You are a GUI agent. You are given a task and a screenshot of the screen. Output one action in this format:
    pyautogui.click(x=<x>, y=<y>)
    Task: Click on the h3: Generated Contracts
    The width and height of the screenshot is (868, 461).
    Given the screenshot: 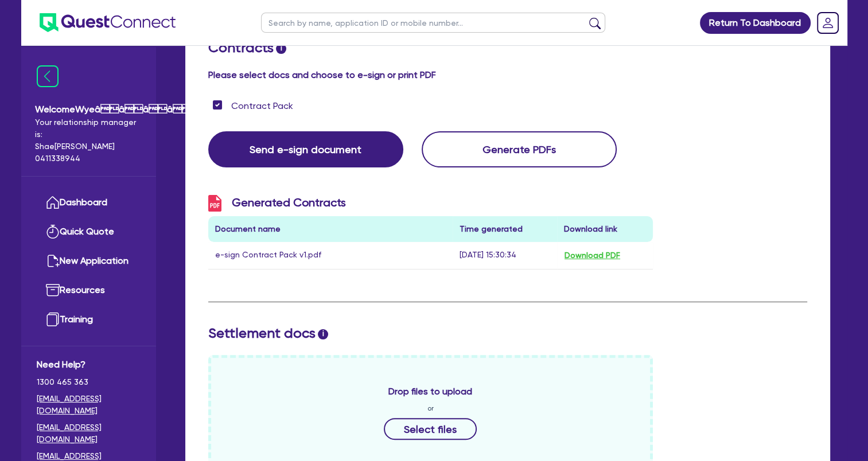 What is the action you would take?
    pyautogui.click(x=431, y=203)
    